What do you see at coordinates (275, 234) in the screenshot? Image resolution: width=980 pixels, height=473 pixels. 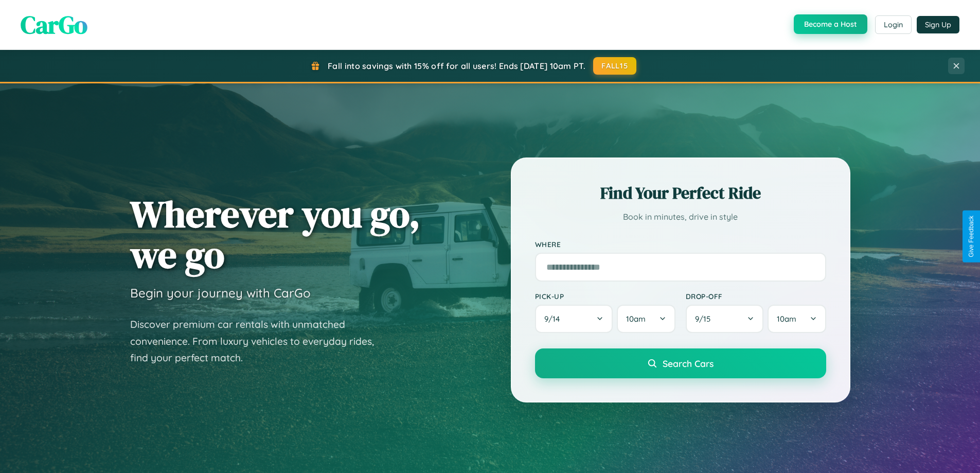 I see `h1: Wherever you go, we go` at bounding box center [275, 234].